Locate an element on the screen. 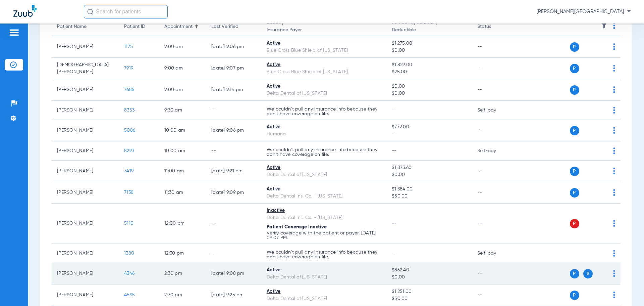 The image size is (644, 306). td: 9:30 AM is located at coordinates (182, 110).